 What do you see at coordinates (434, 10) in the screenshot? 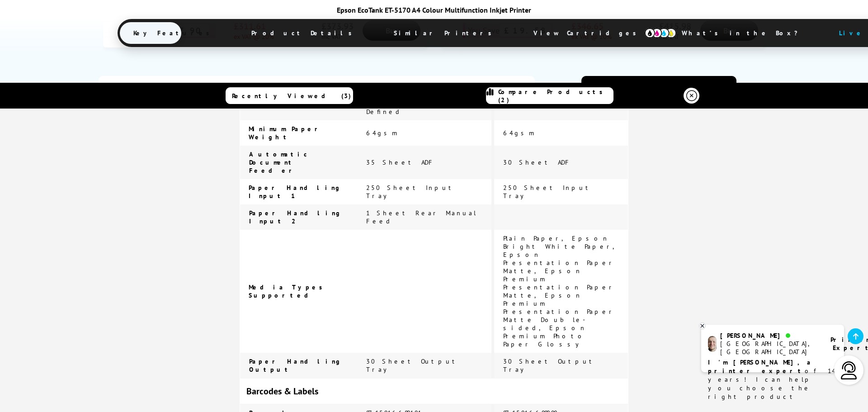
I see `div: Epson EcoTank ET-5170 A4 Colour Multifunction Inkjet Printer` at bounding box center [434, 10].